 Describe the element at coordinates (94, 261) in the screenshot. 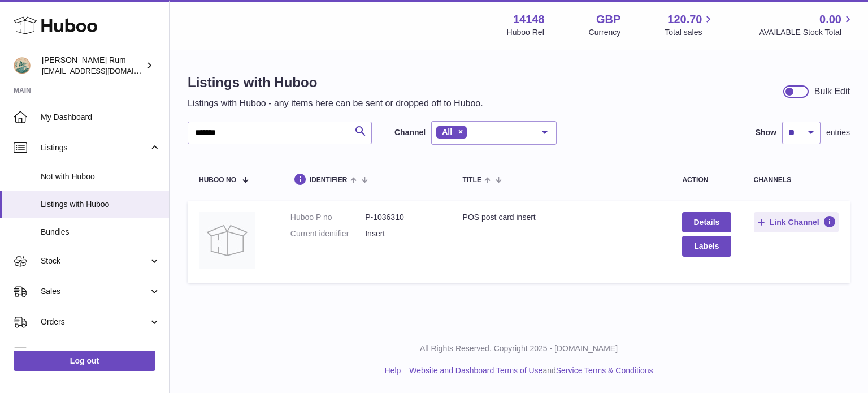

I see `span: Stock` at that location.